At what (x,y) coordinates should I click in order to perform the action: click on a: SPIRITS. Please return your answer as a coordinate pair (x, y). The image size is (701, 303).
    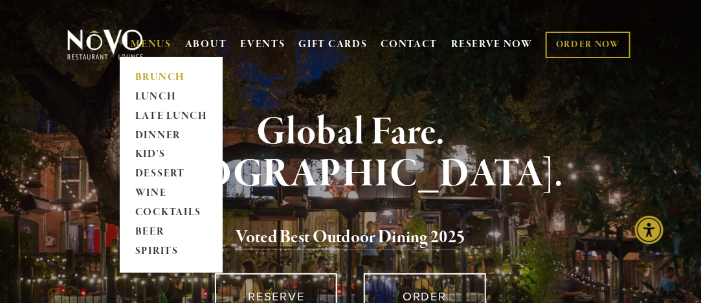
    Looking at the image, I should click on (171, 252).